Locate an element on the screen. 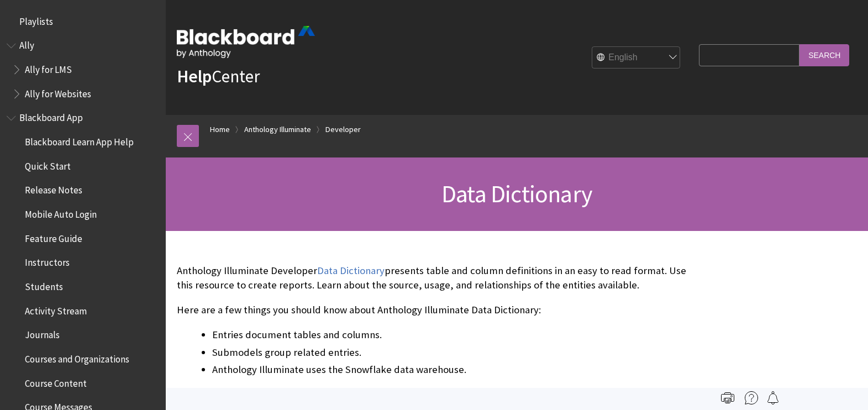 This screenshot has width=868, height=410. span: Blackboard App is located at coordinates (51, 116).